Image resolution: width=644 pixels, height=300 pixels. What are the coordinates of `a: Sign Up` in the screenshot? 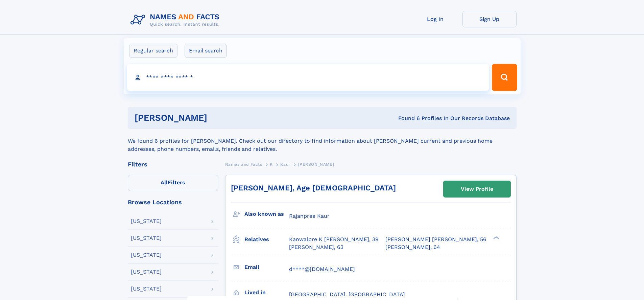 It's located at (490, 19).